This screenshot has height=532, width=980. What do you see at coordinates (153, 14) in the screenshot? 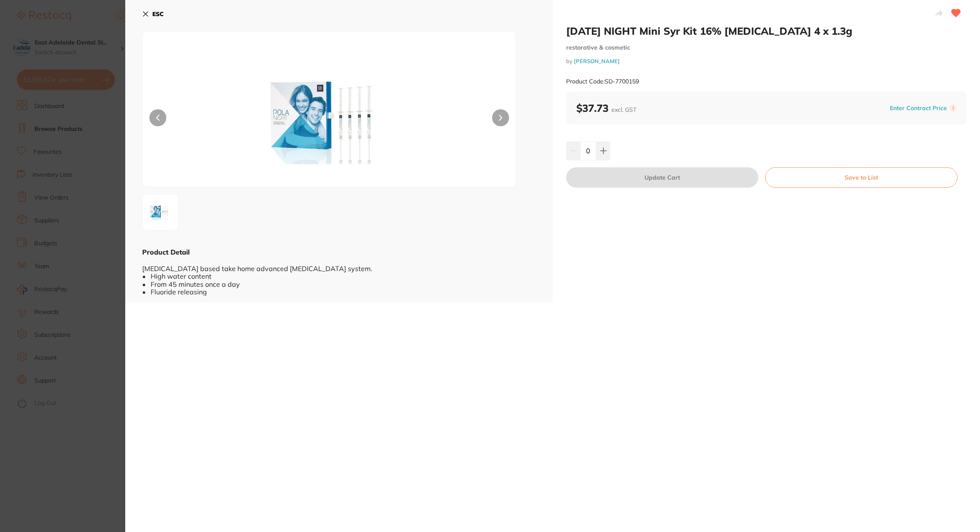
I see `button: ESC` at bounding box center [153, 14].